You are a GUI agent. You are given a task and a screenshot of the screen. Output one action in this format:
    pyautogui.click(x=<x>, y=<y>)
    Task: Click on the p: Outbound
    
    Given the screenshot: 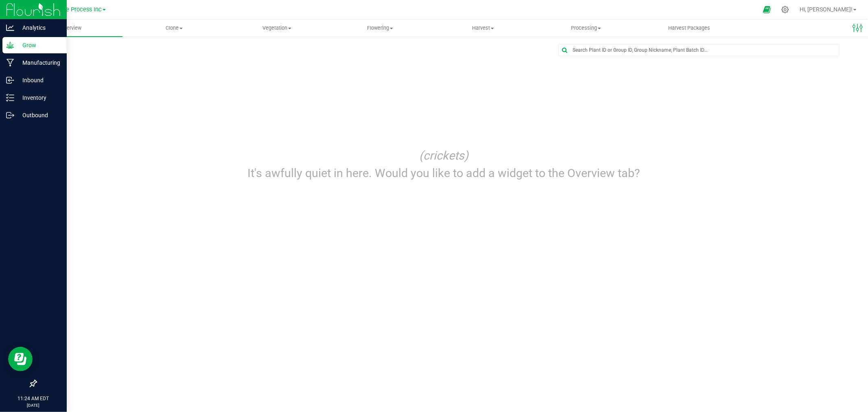 What is the action you would take?
    pyautogui.click(x=39, y=115)
    